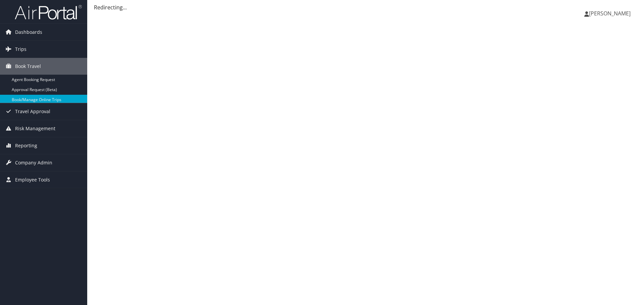 This screenshot has width=644, height=305. Describe the element at coordinates (26, 146) in the screenshot. I see `span: Reporting` at that location.